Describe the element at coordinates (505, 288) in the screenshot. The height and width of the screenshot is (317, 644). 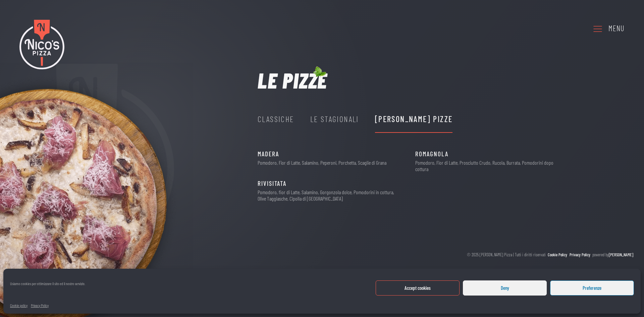
I see `button: Deny` at that location.